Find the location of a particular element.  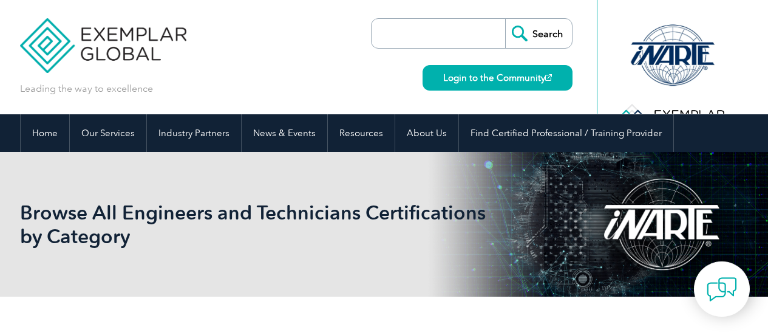

a: Find Certified Professional / Training Provider is located at coordinates (566, 133).